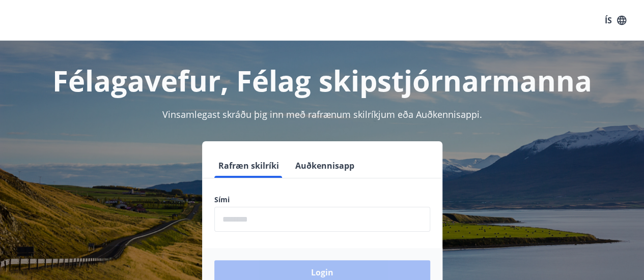 The image size is (644, 280). Describe the element at coordinates (322, 200) in the screenshot. I see `label: Sími` at that location.